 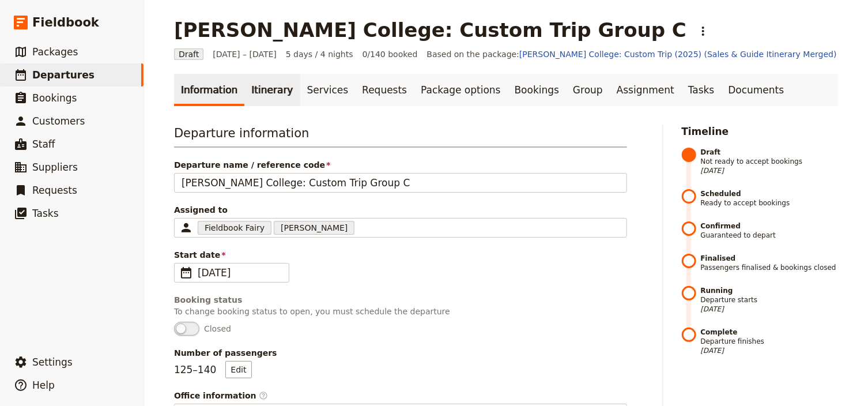 What do you see at coordinates (770, 161) in the screenshot?
I see `span: Not ready to accept bookings` at bounding box center [770, 161].